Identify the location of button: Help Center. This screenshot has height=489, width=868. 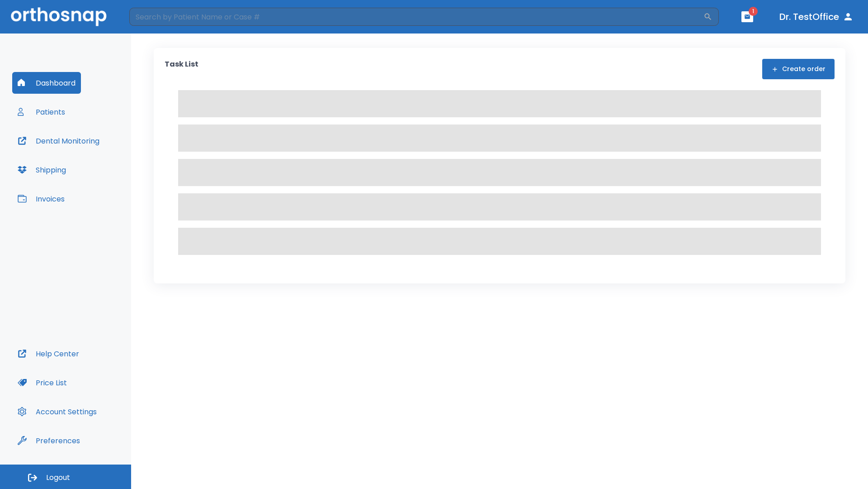
(48, 354).